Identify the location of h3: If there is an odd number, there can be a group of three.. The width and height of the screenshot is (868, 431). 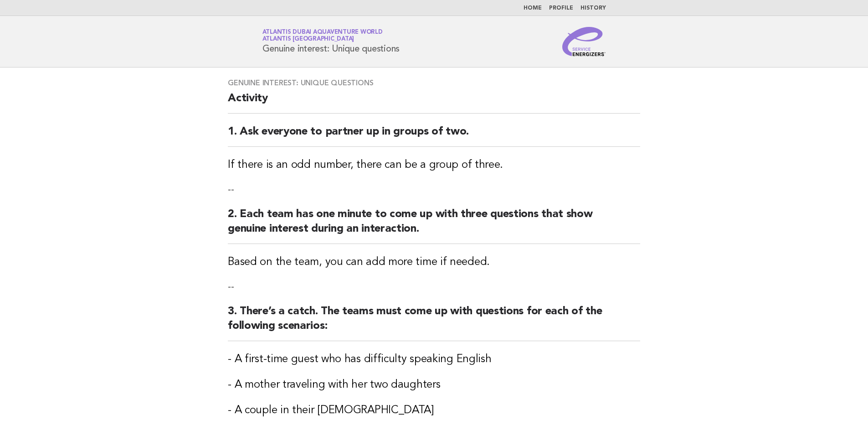
(434, 165).